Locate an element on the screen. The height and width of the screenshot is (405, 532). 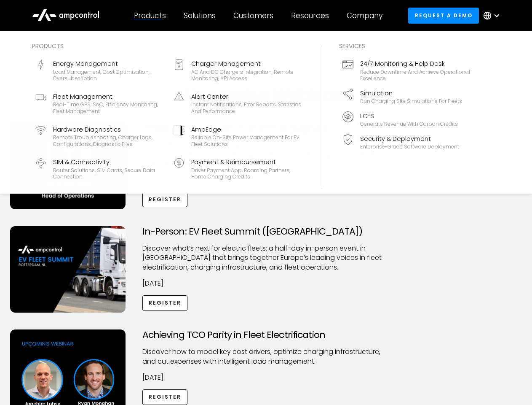
a: Alert CenterInstant notifications, error reports, statistics and performance is located at coordinates (237, 103).